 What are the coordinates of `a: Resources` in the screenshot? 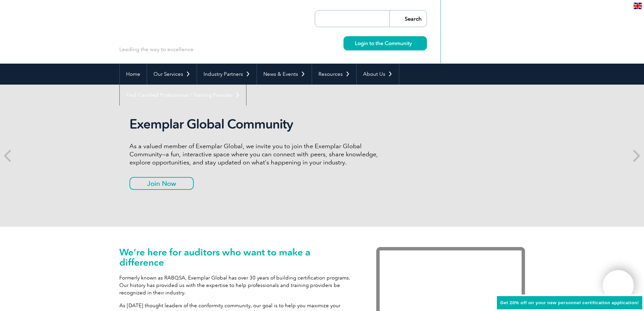 It's located at (334, 74).